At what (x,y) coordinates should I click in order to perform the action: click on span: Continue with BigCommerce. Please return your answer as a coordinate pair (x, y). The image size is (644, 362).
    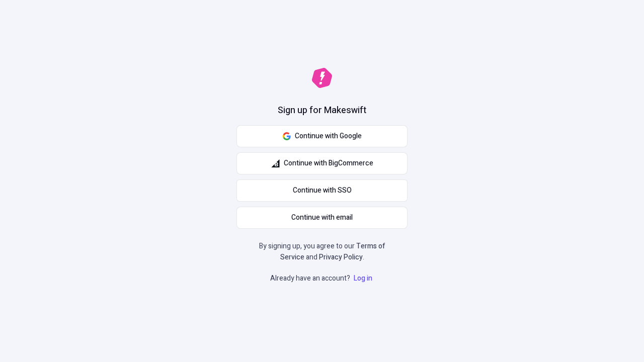
    Looking at the image, I should click on (328, 163).